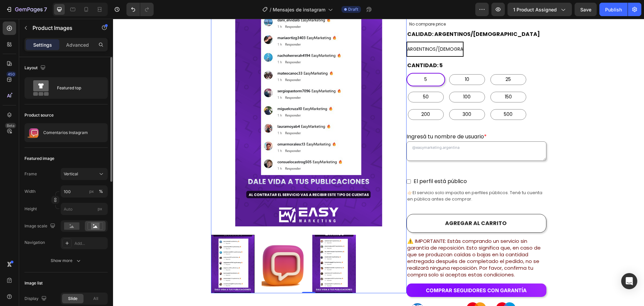 The height and width of the screenshot is (306, 644). What do you see at coordinates (353, 9) in the screenshot?
I see `span: Draft` at bounding box center [353, 9].